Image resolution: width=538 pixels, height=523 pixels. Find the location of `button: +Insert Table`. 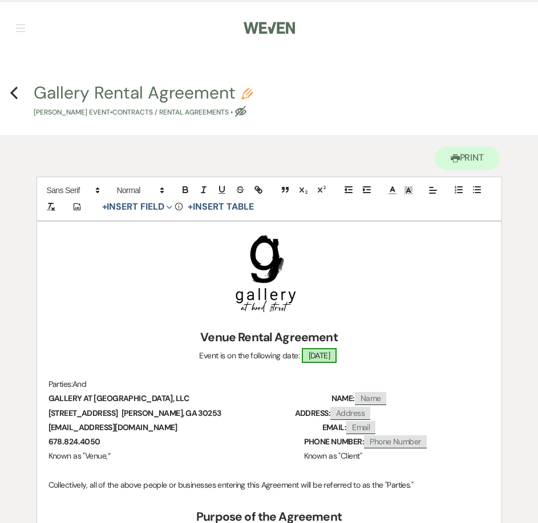

button: +Insert Table is located at coordinates (220, 207).